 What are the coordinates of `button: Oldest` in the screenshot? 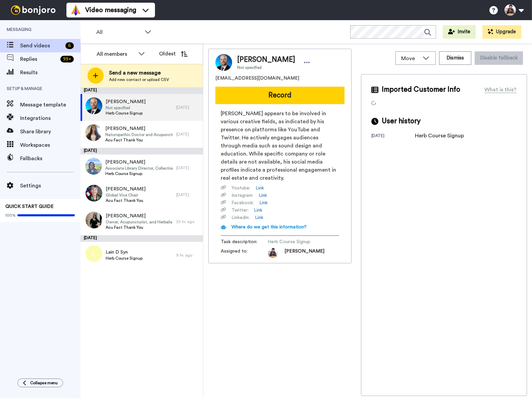 It's located at (173, 54).